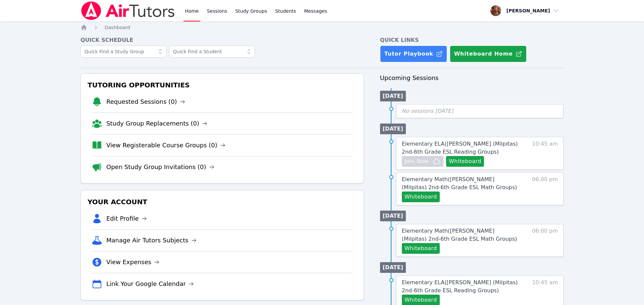  I want to click on span: Dashboard, so click(118, 28).